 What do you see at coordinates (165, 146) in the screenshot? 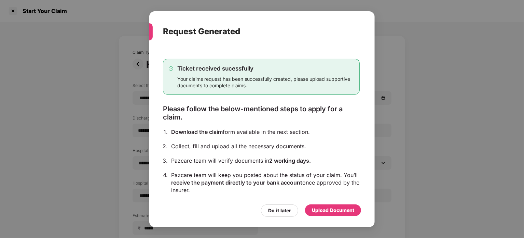
I see `div: 2.` at bounding box center [165, 146].